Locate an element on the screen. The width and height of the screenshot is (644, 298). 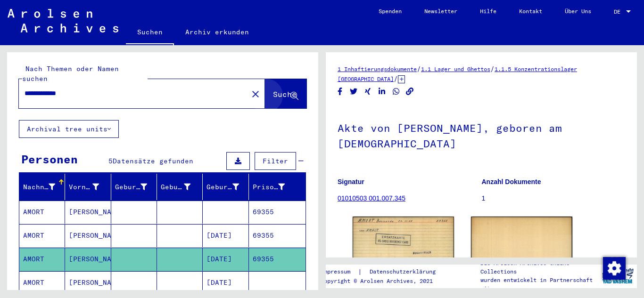
button: Filter is located at coordinates (275, 161).